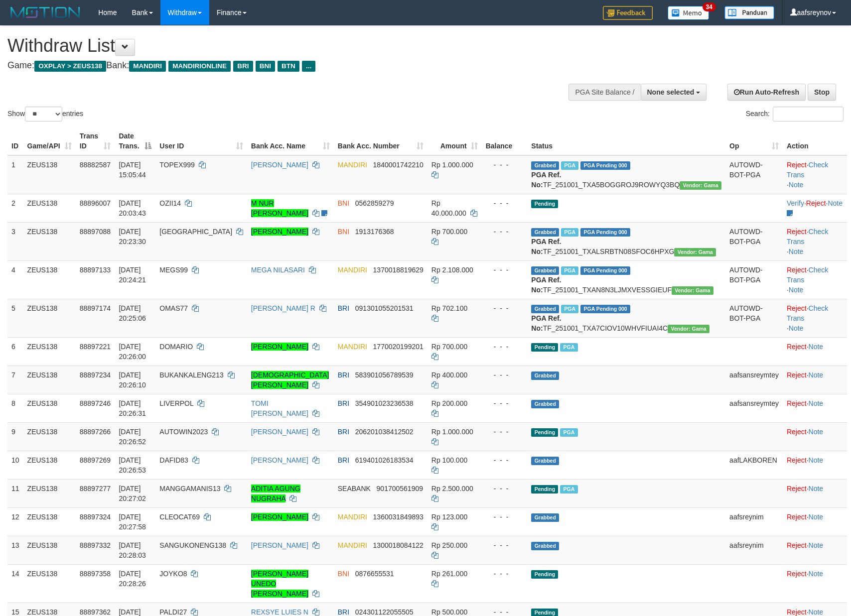 Image resolution: width=851 pixels, height=616 pixels. What do you see at coordinates (15, 465) in the screenshot?
I see `td: 10` at bounding box center [15, 465].